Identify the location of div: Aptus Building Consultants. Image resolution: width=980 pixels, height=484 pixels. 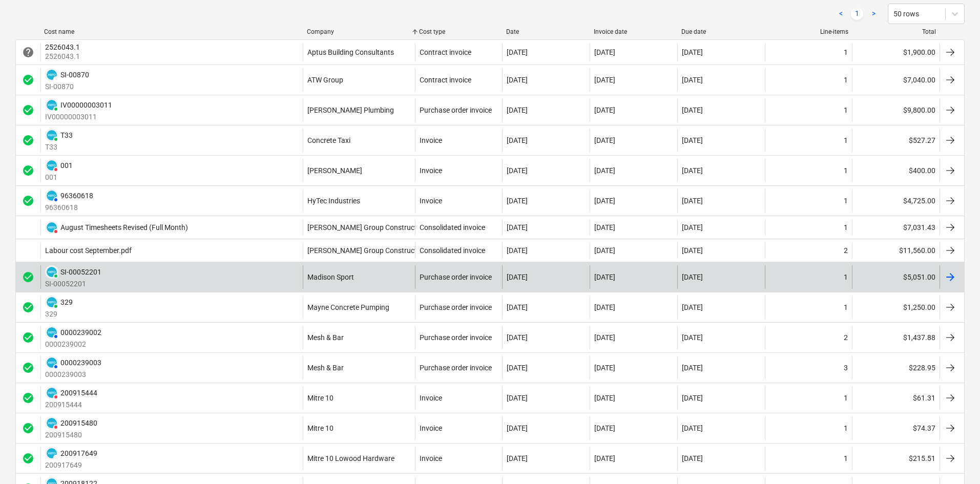
(350, 52).